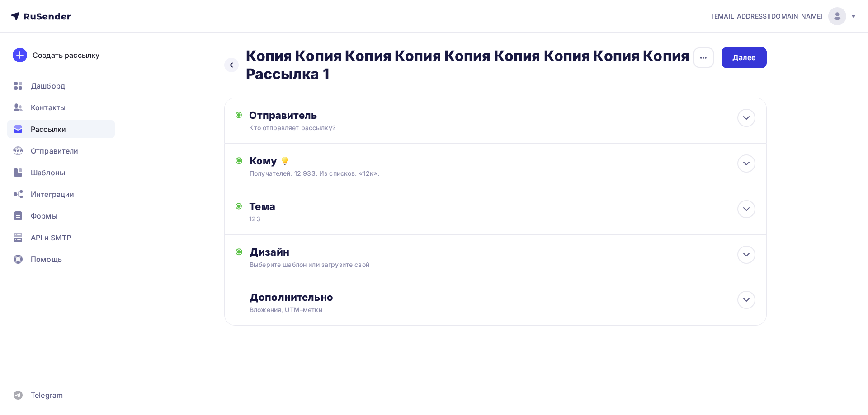 The image size is (868, 415). I want to click on span: Контакты, so click(48, 108).